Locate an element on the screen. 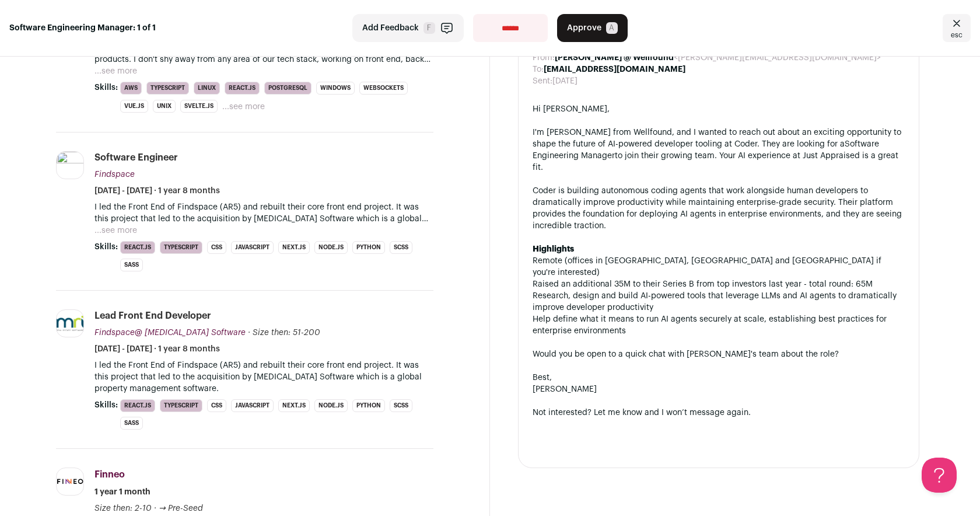 The width and height of the screenshot is (980, 516). span: Finneo is located at coordinates (110, 475).